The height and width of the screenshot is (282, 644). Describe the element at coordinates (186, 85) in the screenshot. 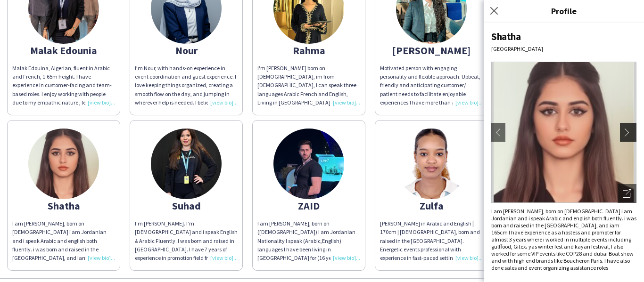

I see `div: I’m Nour, with hands-on experience in event coordination and guest experience. I love keeping thi...` at that location.